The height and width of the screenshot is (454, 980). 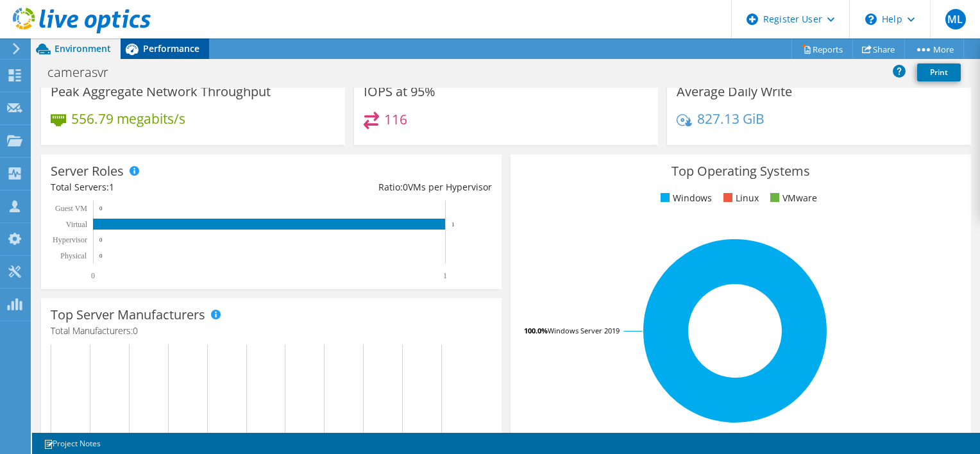 I want to click on div: Ratio: VMs per Hypervisor, so click(x=382, y=187).